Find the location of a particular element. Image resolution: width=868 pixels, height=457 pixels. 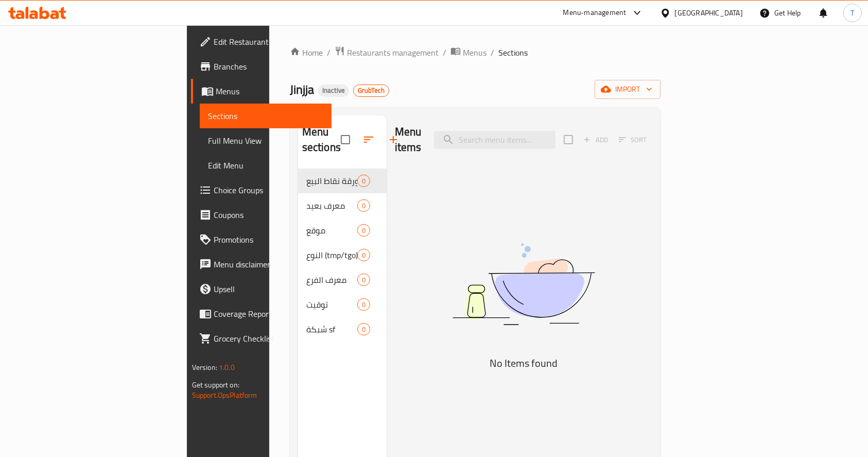

span: شبكة sf is located at coordinates (332, 329).